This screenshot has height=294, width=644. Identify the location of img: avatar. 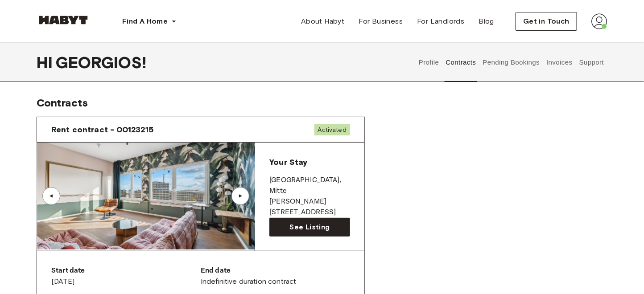
(600, 21).